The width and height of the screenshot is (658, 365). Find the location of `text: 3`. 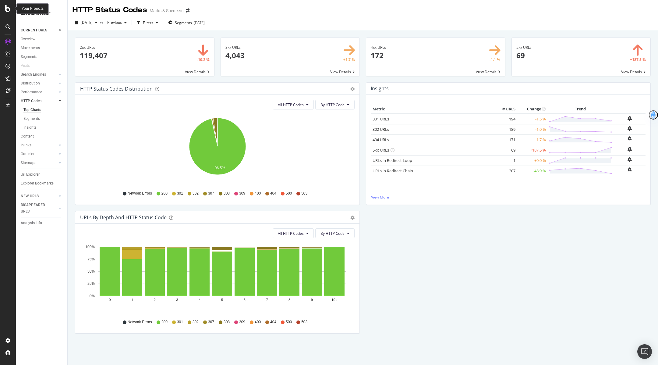

text: 3 is located at coordinates (177, 300).